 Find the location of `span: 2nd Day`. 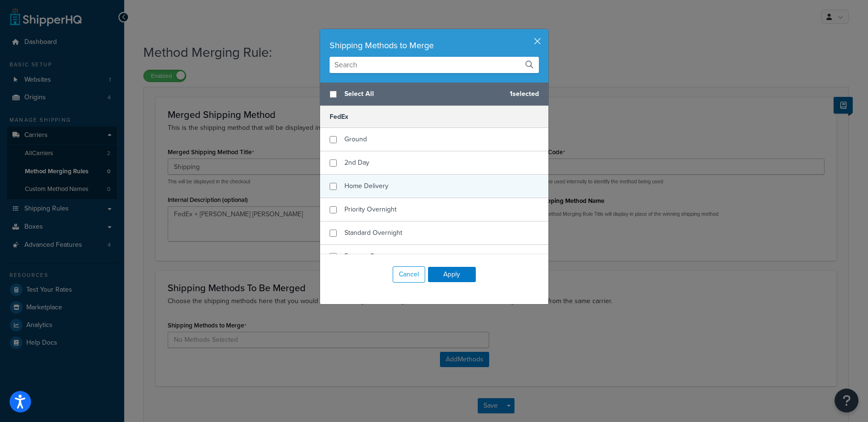

span: 2nd Day is located at coordinates (357, 163).